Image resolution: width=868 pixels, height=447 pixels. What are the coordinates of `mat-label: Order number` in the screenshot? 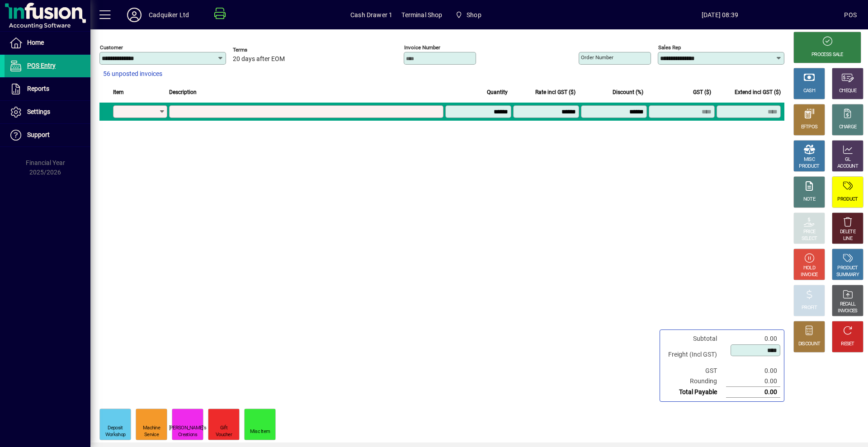 It's located at (597, 57).